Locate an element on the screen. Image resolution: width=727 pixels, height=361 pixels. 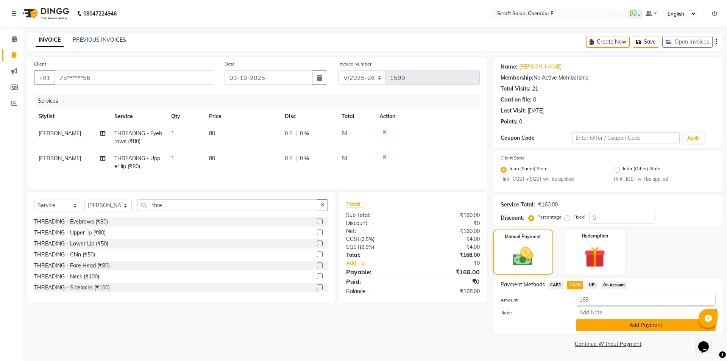
button: Open Invoices is located at coordinates (688, 42).